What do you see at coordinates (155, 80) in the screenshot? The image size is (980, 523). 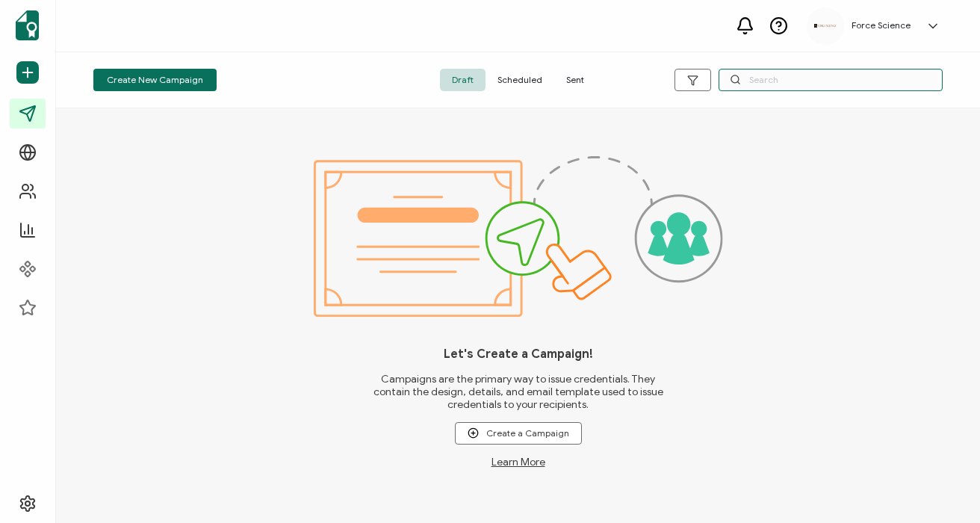 I see `button: Create New Campaign` at bounding box center [155, 80].